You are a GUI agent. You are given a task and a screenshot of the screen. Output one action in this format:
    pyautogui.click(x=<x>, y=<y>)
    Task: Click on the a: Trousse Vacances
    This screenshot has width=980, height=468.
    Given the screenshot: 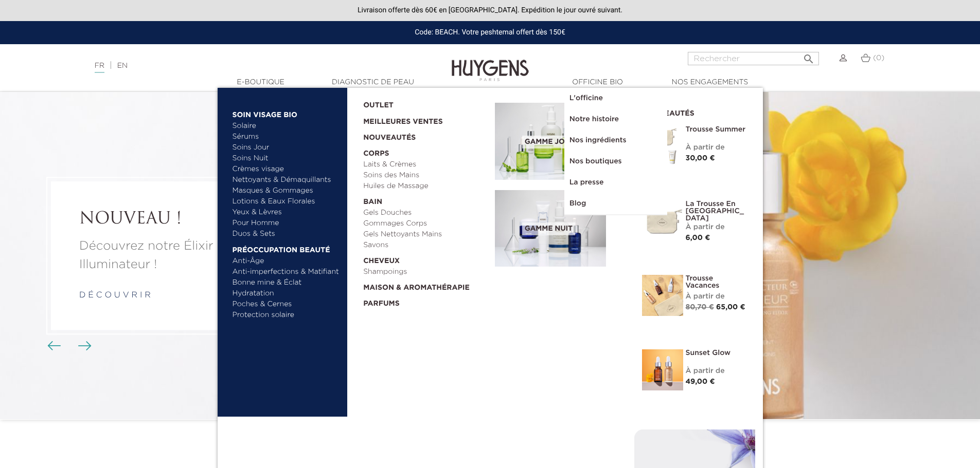 What is the action you would take?
    pyautogui.click(x=716, y=282)
    